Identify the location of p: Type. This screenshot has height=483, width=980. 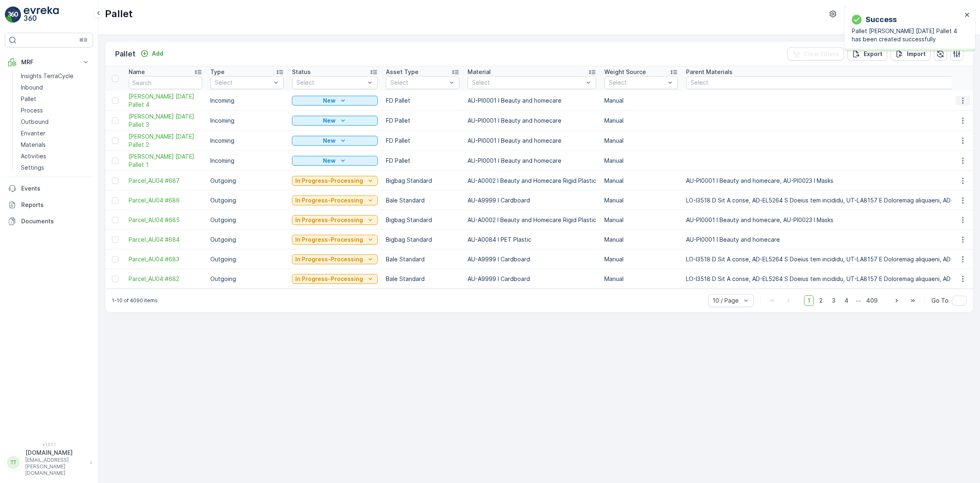
(218, 72).